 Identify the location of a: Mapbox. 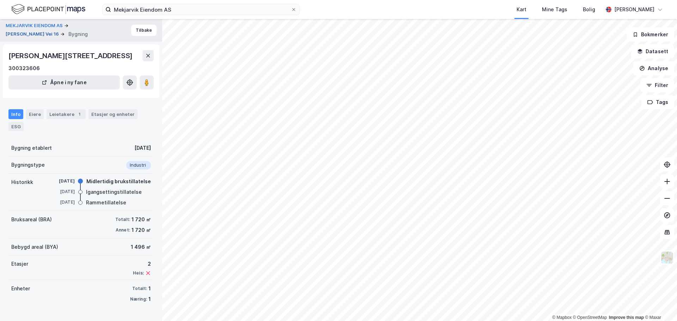
(562, 318).